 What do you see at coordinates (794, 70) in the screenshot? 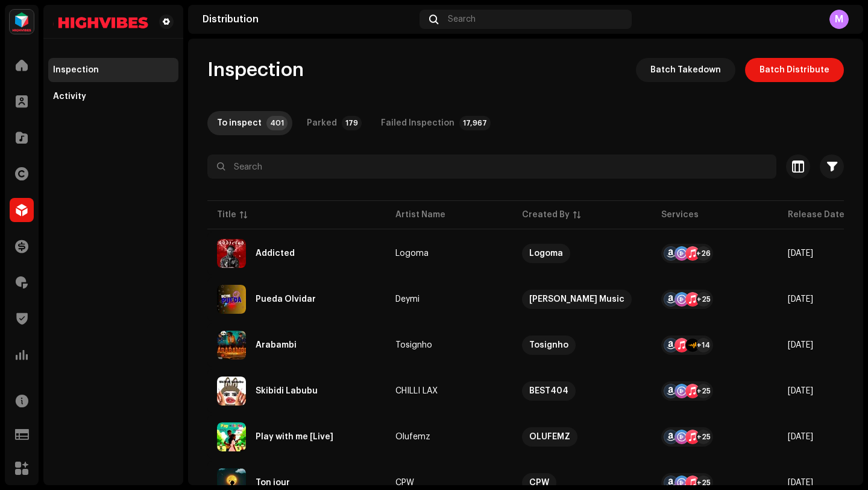
I see `button: Batch Distribute` at bounding box center [794, 70].